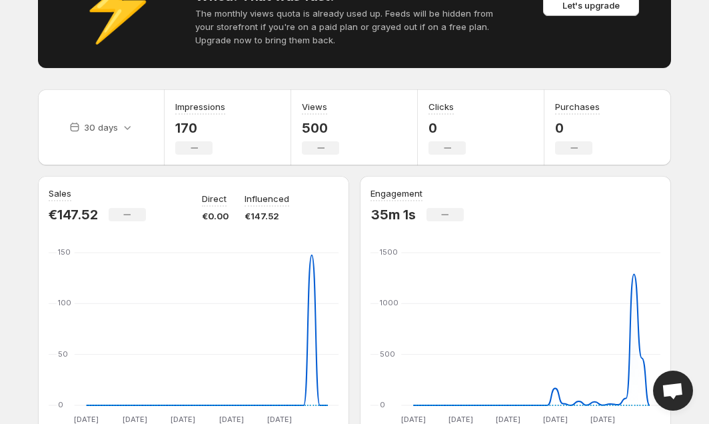  I want to click on p: 170, so click(200, 128).